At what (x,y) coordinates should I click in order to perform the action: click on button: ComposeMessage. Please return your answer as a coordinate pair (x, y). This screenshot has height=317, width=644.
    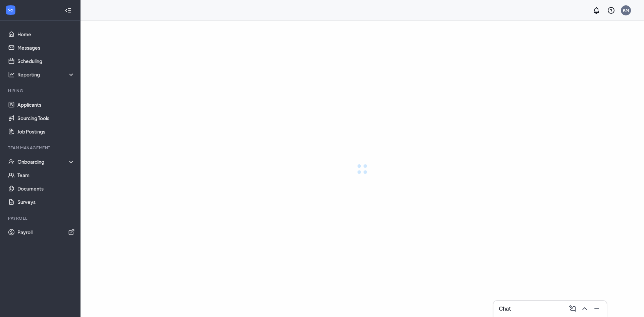
    Looking at the image, I should click on (572, 309).